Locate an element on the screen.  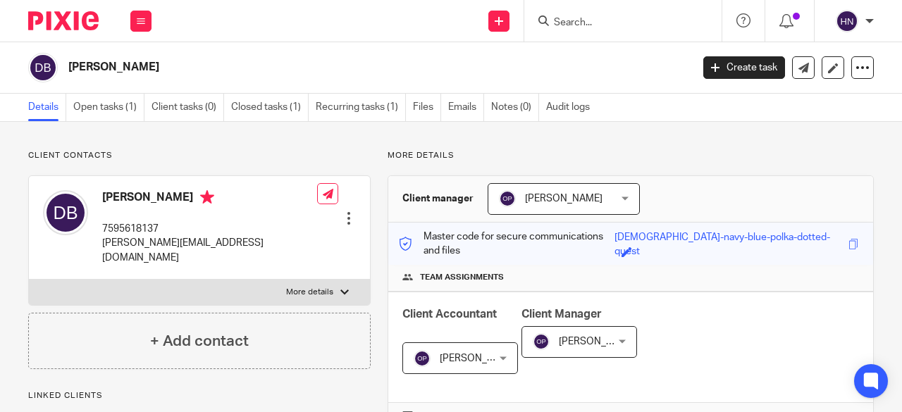
a: Emails is located at coordinates (466, 107).